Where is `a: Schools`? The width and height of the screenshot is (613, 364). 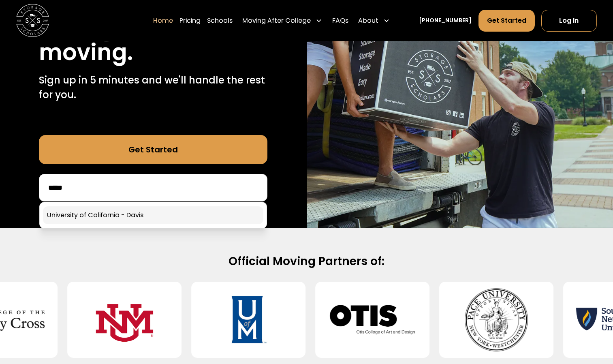
a: Schools is located at coordinates (220, 21).